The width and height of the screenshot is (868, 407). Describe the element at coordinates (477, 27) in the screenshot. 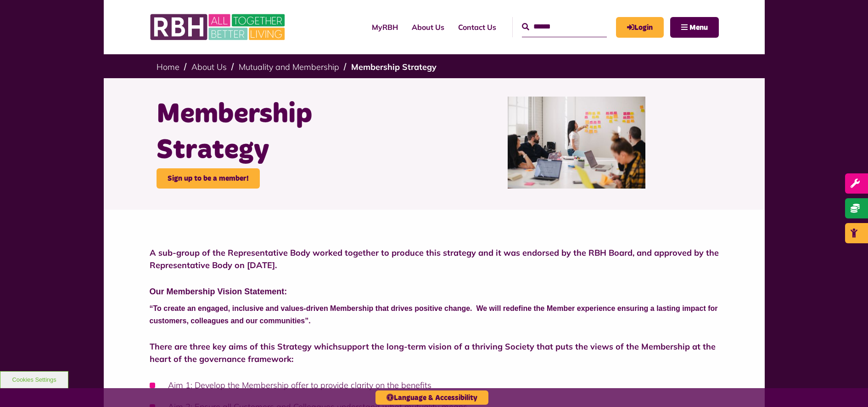

I see `a: Contact Us` at that location.